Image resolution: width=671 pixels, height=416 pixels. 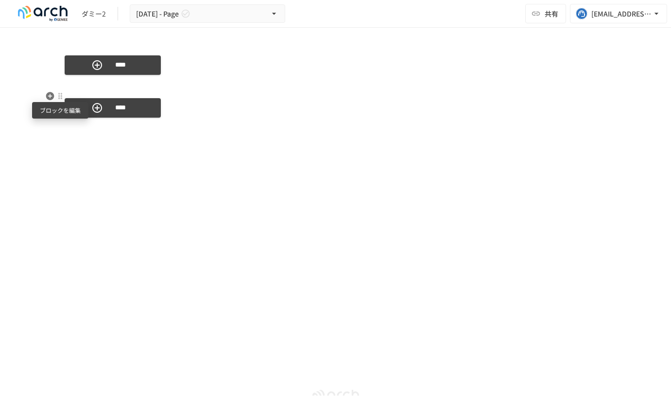 I want to click on button: 共有, so click(x=546, y=14).